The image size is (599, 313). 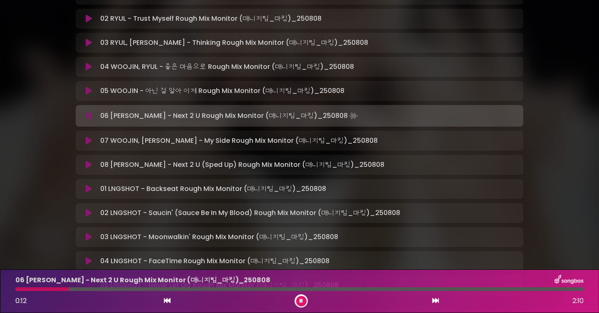 What do you see at coordinates (21, 301) in the screenshot?
I see `span: 0:12` at bounding box center [21, 301].